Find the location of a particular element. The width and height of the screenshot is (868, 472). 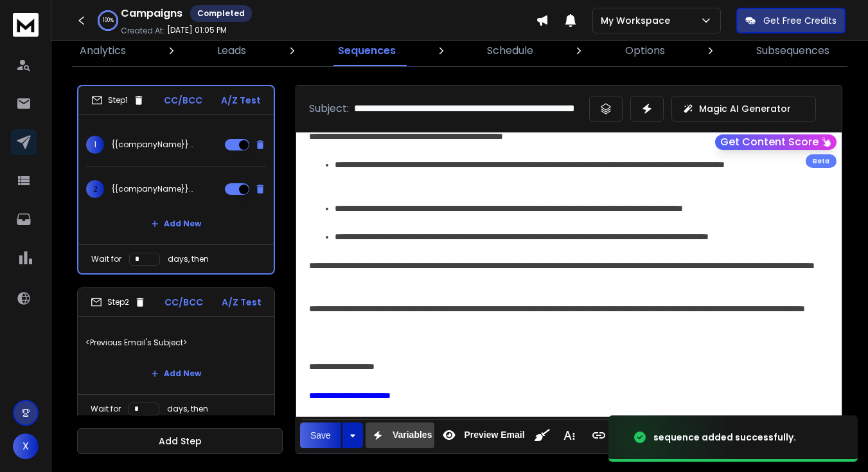

p: 100 % is located at coordinates (108, 21).